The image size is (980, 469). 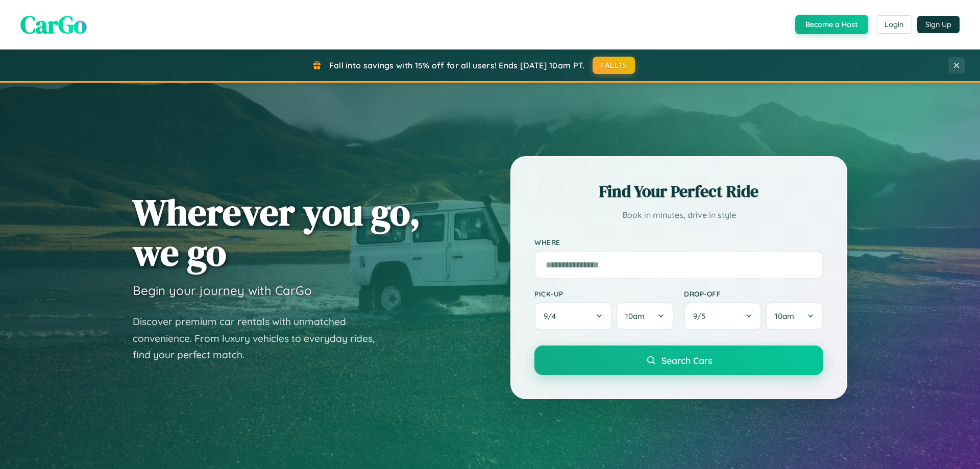 I want to click on p: Book in minutes, drive in style, so click(x=679, y=215).